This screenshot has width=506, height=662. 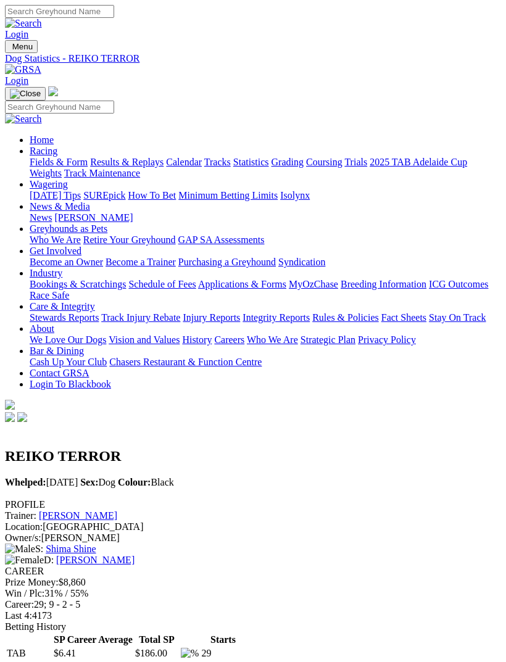 What do you see at coordinates (211, 317) in the screenshot?
I see `a: Injury Reports` at bounding box center [211, 317].